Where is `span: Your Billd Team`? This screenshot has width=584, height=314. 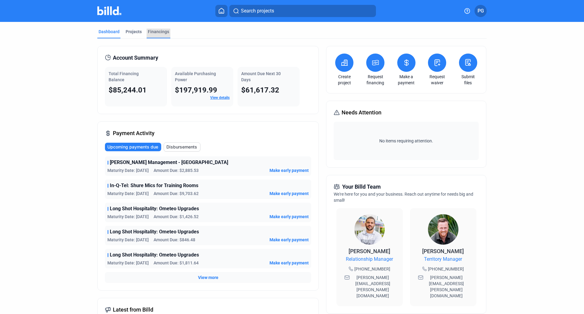 span: Your Billd Team is located at coordinates (361, 187).